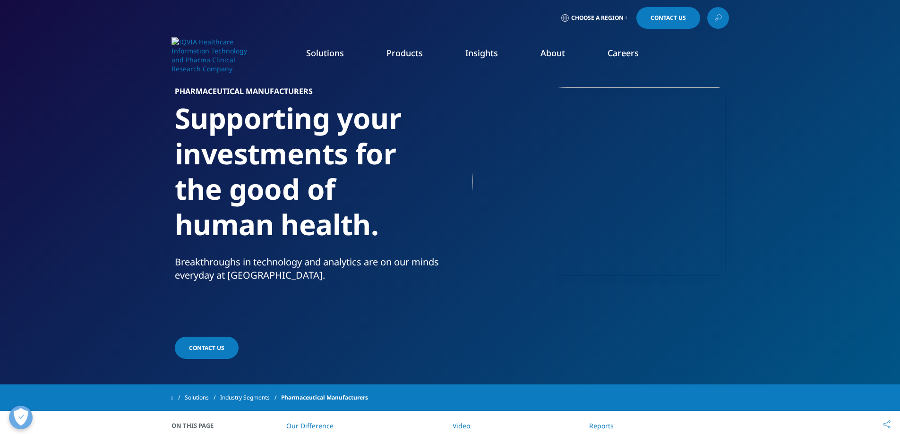 The height and width of the screenshot is (434, 900). What do you see at coordinates (598, 182) in the screenshot?
I see `img: gettyimages-906499404_900px.jpg` at bounding box center [598, 182].